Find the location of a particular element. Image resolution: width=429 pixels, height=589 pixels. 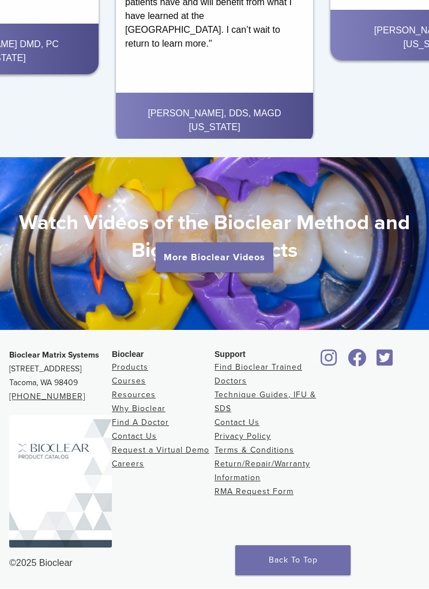

img: Bioclear is located at coordinates (60, 482).